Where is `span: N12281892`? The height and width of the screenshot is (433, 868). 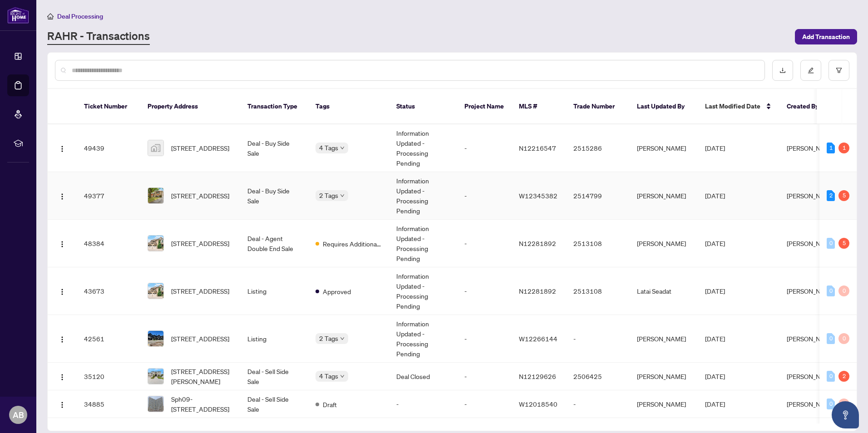 span: N12281892 is located at coordinates (537, 291).